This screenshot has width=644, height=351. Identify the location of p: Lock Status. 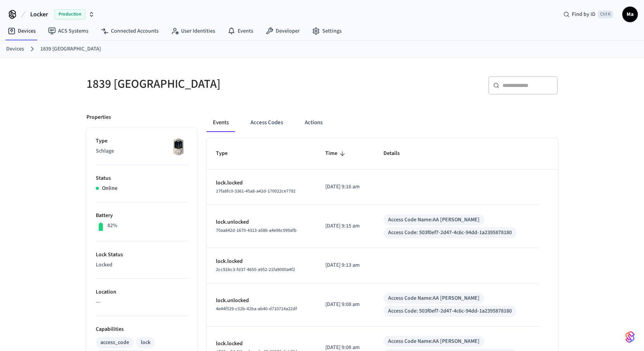
(142, 254).